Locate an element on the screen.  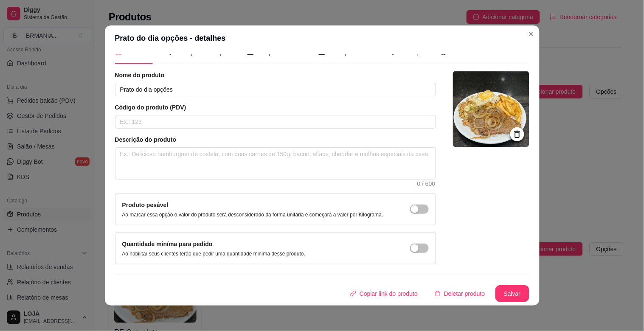
button: Copiar link do produto is located at coordinates (383, 293).